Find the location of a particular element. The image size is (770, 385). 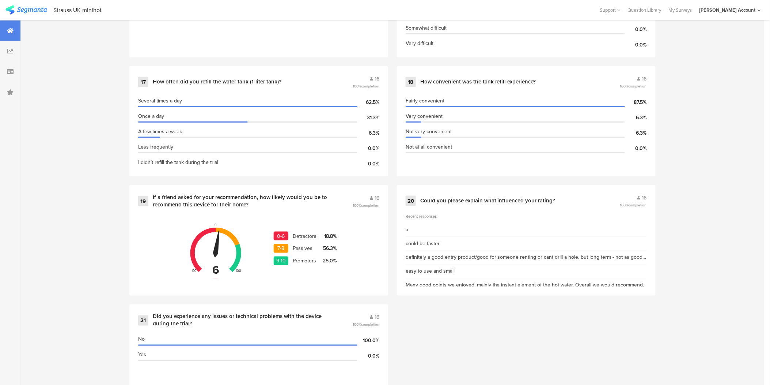

span: No is located at coordinates (141, 339).